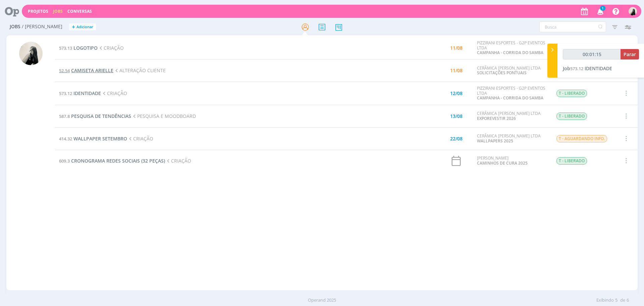  I want to click on span: WALLPAPER SETEMBRO, so click(101, 138).